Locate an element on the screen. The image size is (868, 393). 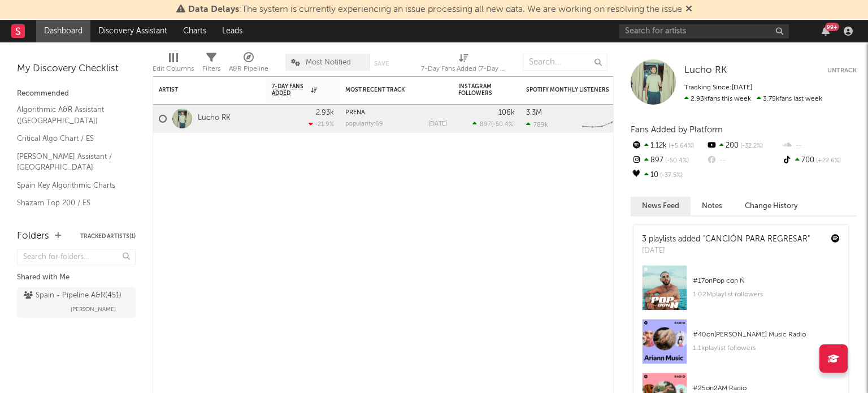
div: 3 playlists added is located at coordinates (725, 239).